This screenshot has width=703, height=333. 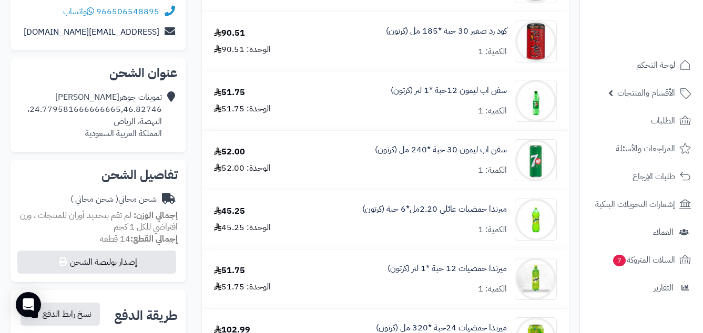 I want to click on span: إشعارات التحويلات البنكية, so click(x=635, y=205).